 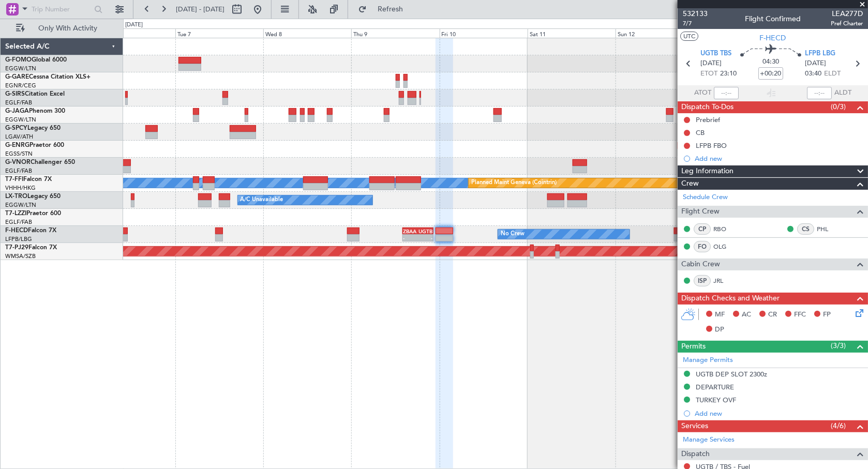 I want to click on a: G-GARECessna Citation XLS+, so click(x=48, y=77).